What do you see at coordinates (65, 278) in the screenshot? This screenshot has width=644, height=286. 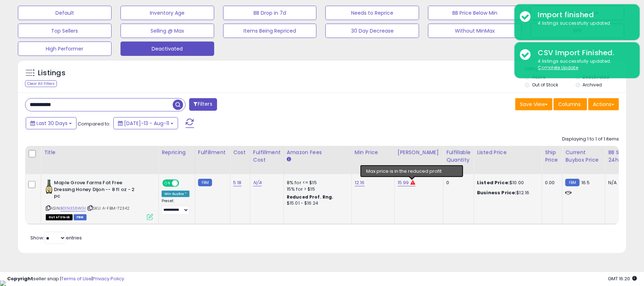 I see `div: seller snap | |` at bounding box center [65, 278].